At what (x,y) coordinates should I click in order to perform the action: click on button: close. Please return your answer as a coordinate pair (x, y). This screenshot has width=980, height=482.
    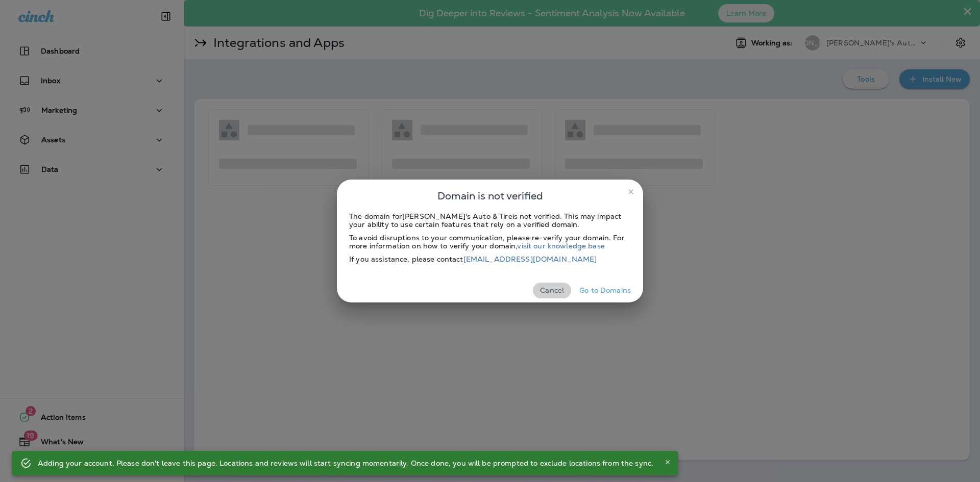
    Looking at the image, I should click on (630, 192).